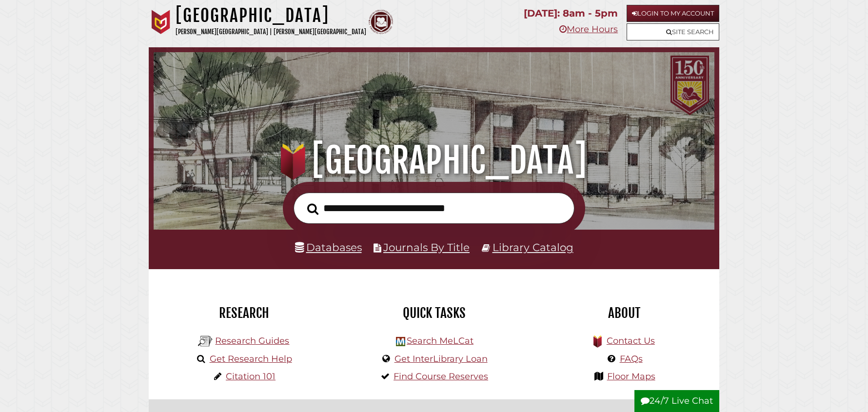 The image size is (868, 412). I want to click on button: Search, so click(313, 209).